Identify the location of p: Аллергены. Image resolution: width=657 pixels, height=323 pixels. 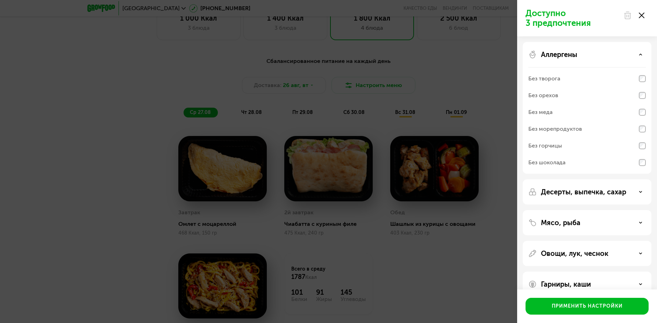
(559, 55).